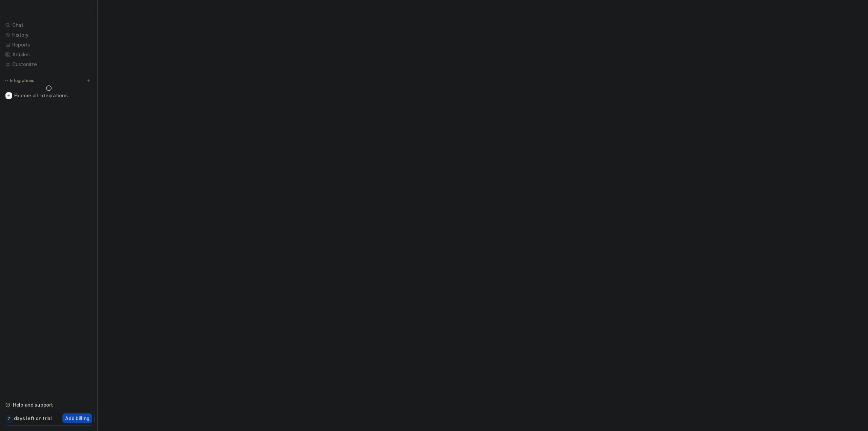 The height and width of the screenshot is (431, 868). What do you see at coordinates (48, 64) in the screenshot?
I see `a: Customize` at bounding box center [48, 64].